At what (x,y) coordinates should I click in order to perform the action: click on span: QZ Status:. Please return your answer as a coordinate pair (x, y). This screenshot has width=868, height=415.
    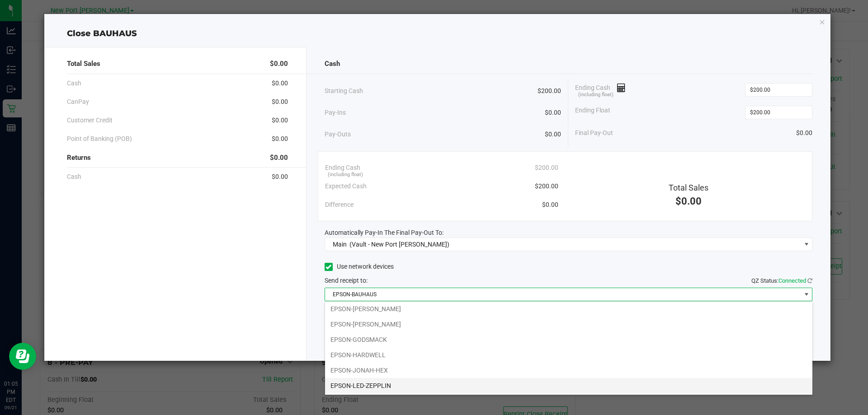
    Looking at the image, I should click on (782, 280).